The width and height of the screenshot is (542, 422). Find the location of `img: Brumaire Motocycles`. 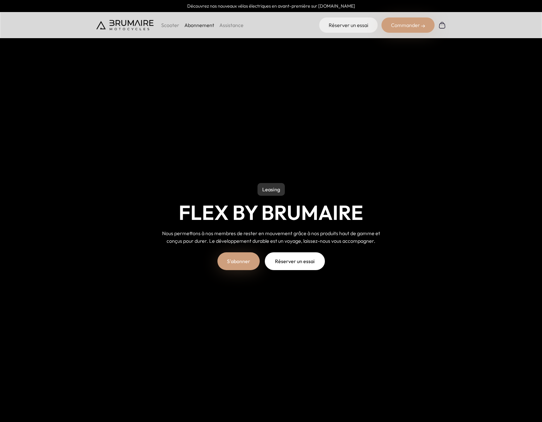

img: Brumaire Motocycles is located at coordinates (125, 25).